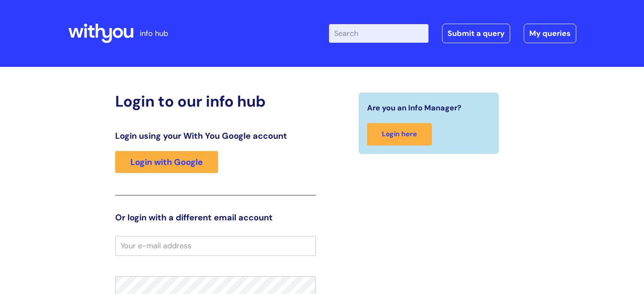  I want to click on input: Search, so click(378, 34).